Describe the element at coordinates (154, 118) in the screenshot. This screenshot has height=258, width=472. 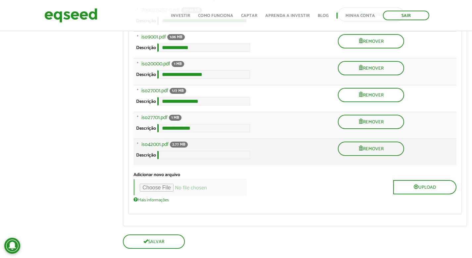
I see `a: iso27701.pdf` at that location.